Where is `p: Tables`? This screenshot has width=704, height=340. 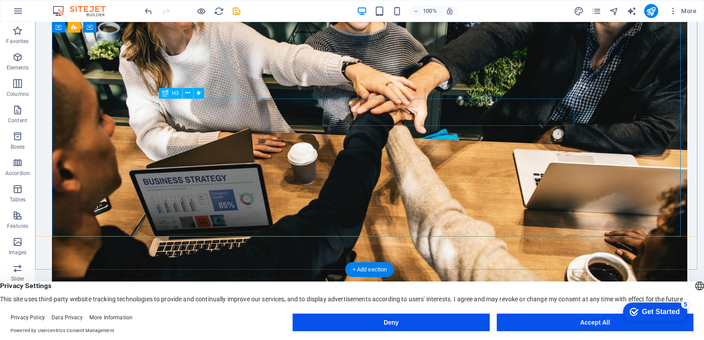 p: Tables is located at coordinates (18, 200).